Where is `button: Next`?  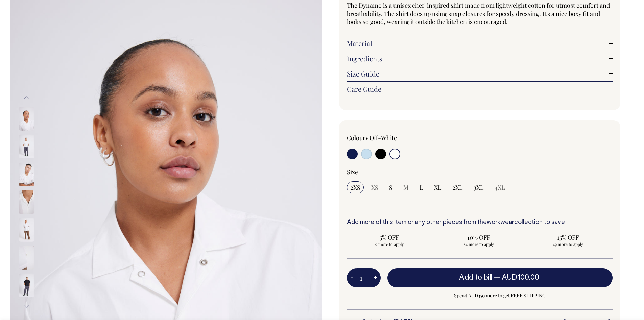 button: Next is located at coordinates (26, 307).